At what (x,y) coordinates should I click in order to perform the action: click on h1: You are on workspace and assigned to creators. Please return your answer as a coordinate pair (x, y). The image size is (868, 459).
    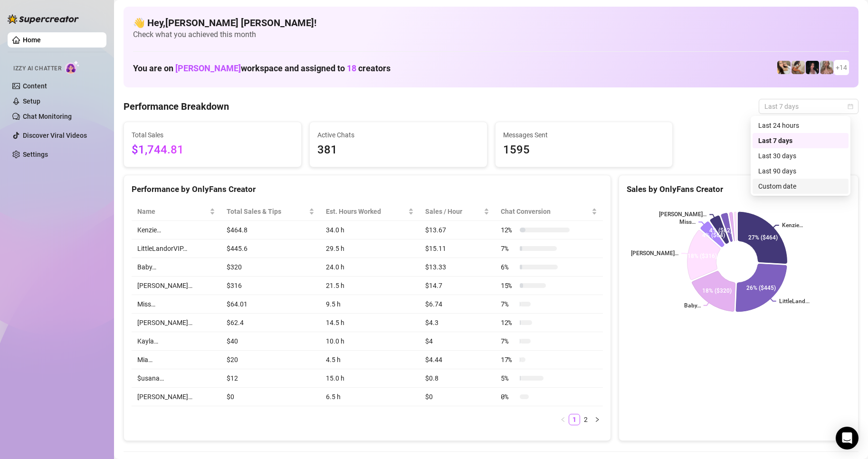
    Looking at the image, I should click on (262, 69).